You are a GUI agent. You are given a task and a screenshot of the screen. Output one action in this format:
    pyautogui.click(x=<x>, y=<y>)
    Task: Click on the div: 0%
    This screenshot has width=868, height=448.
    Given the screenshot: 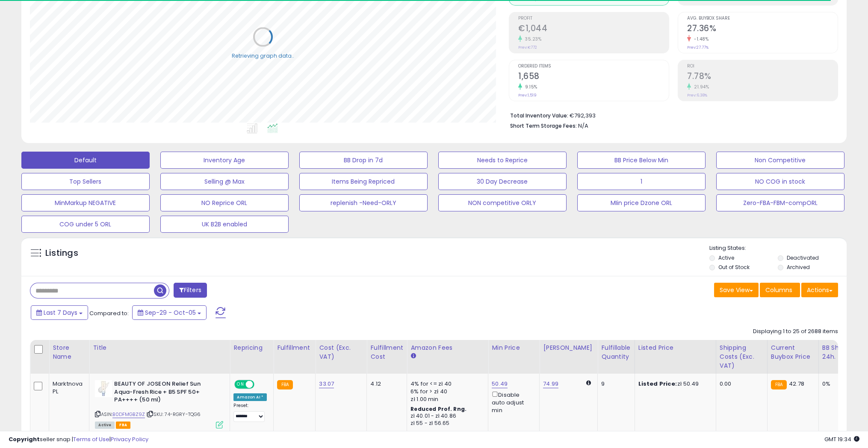 What is the action you would take?
    pyautogui.click(x=837, y=384)
    